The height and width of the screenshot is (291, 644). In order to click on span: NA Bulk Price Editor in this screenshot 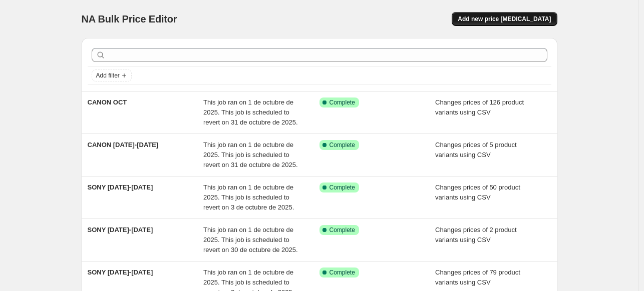, I will do `click(129, 19)`.